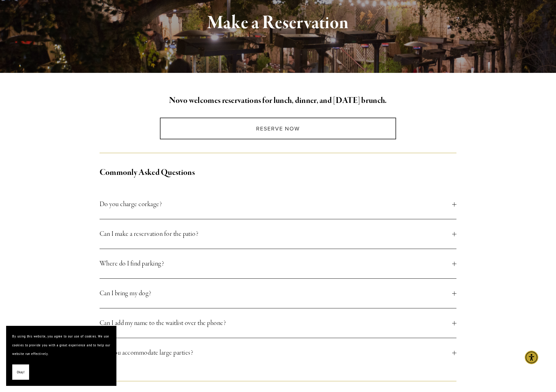 This screenshot has height=392, width=556. I want to click on a: Reserve Now, so click(278, 128).